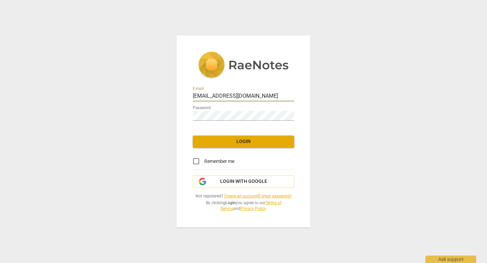  I want to click on span: Not registered? |, so click(244, 196).